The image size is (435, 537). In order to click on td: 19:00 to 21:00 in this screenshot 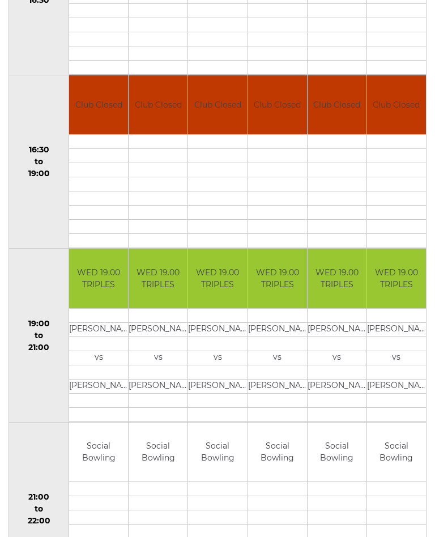, I will do `click(39, 336)`.